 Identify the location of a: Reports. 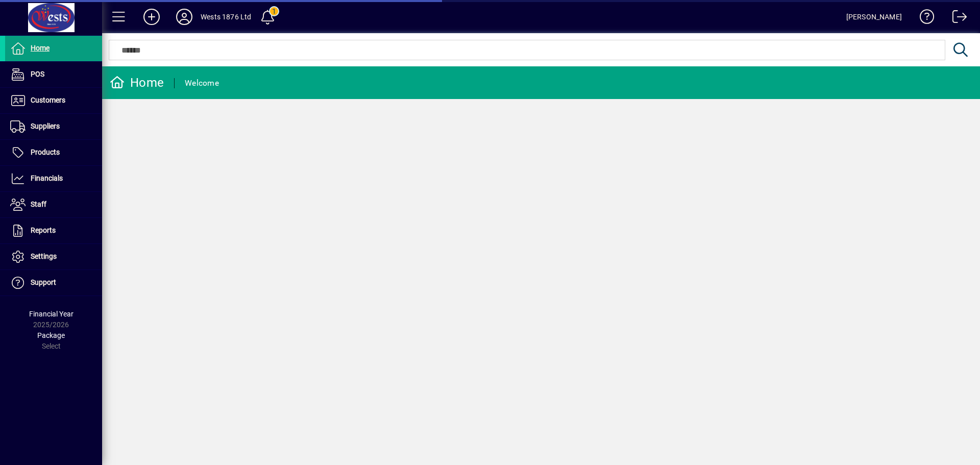
(53, 231).